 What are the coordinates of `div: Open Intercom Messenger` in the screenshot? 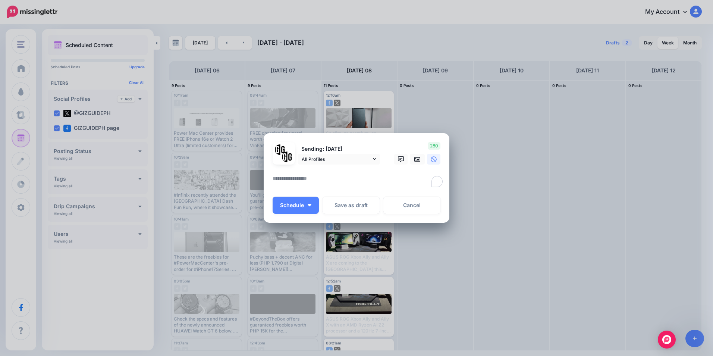 It's located at (667, 339).